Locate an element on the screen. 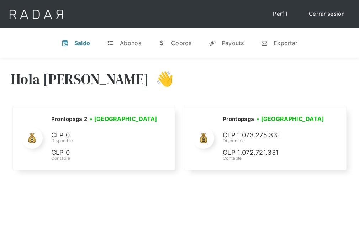 Image resolution: width=359 pixels, height=228 pixels. div: y is located at coordinates (213, 43).